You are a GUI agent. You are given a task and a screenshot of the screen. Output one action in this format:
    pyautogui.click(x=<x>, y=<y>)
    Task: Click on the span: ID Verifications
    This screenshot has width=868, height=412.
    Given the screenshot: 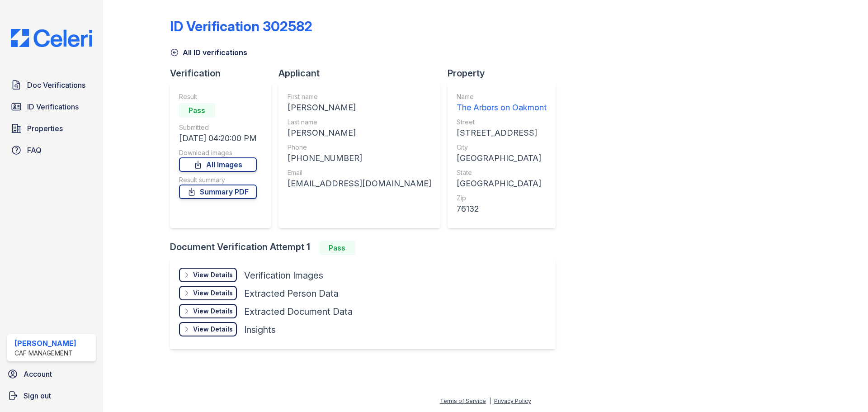 What is the action you would take?
    pyautogui.click(x=53, y=107)
    